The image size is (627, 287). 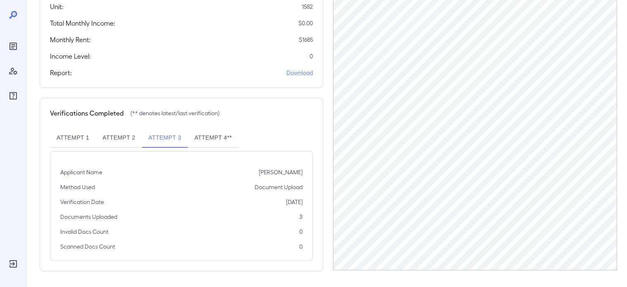 I want to click on button: Attempt 4**, so click(x=213, y=138).